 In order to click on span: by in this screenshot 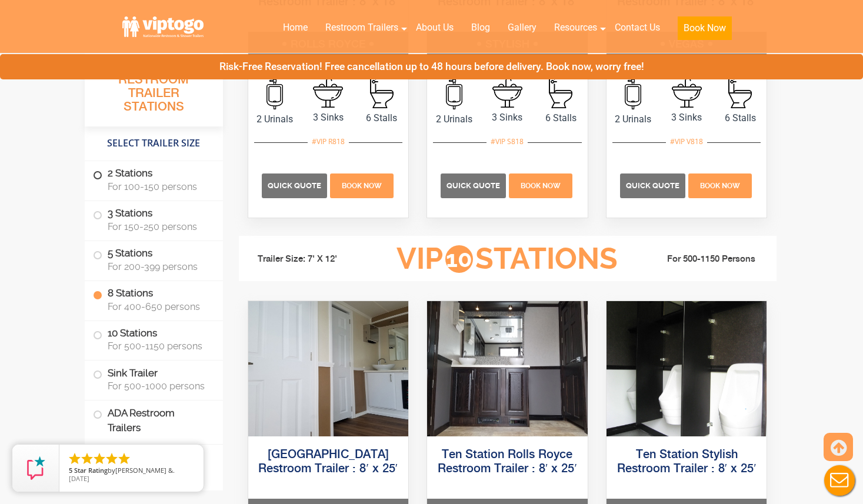, I will do `click(131, 470)`.